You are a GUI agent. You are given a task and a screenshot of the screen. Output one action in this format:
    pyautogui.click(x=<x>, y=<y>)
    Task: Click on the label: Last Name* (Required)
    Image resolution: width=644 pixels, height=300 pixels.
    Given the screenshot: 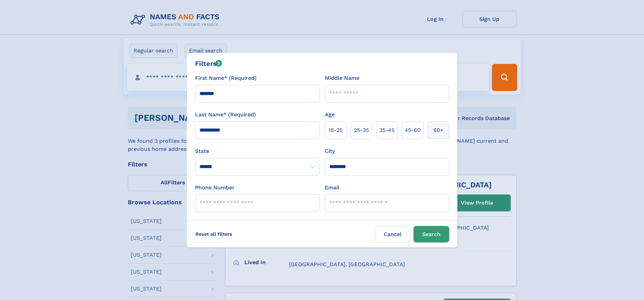 What is the action you would take?
    pyautogui.click(x=226, y=115)
    